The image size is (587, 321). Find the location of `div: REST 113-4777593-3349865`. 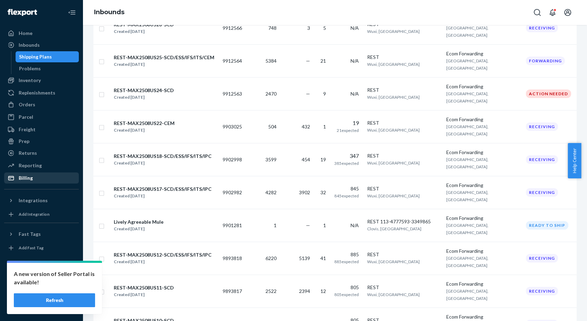

div: REST 113-4777593-3349865 is located at coordinates (404, 221).